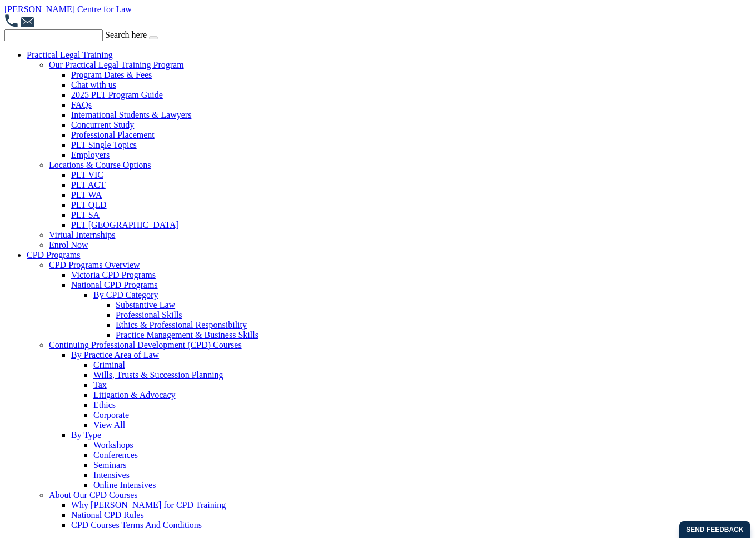 The height and width of the screenshot is (538, 756). I want to click on img: call-ic, so click(11, 21).